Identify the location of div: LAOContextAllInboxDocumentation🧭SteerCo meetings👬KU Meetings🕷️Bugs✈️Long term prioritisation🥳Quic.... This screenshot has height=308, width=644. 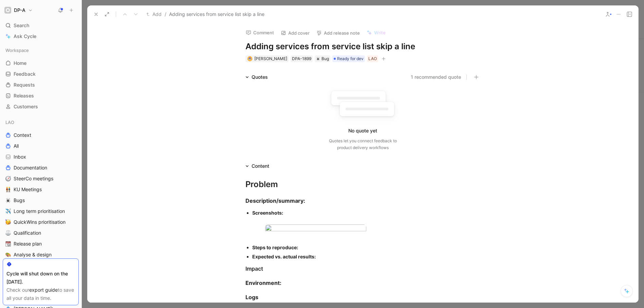
(41, 189).